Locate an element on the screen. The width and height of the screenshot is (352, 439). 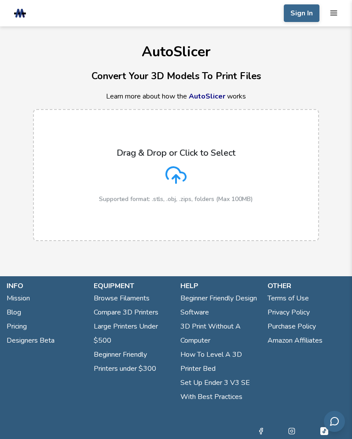
a: Amazon Affiliates is located at coordinates (295, 341).